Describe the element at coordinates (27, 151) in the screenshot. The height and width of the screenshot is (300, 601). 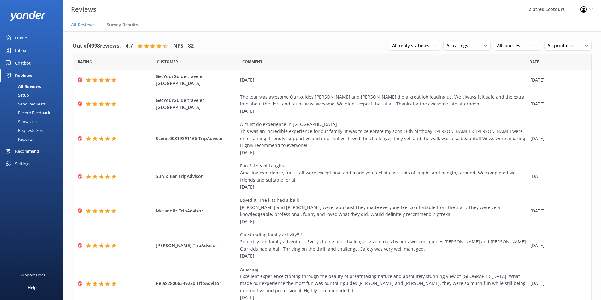
I see `div: Recommend` at that location.